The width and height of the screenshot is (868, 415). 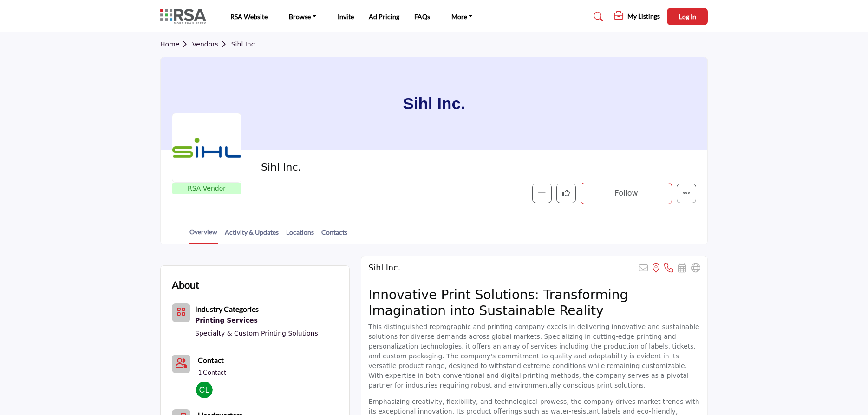 I want to click on a: Sihl Inc., so click(x=244, y=44).